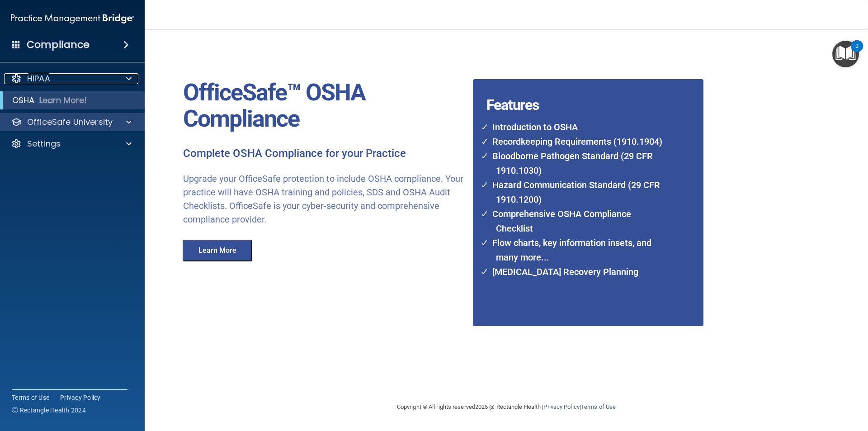  Describe the element at coordinates (325, 154) in the screenshot. I see `p: Complete OSHA Compliance for your Practice` at that location.